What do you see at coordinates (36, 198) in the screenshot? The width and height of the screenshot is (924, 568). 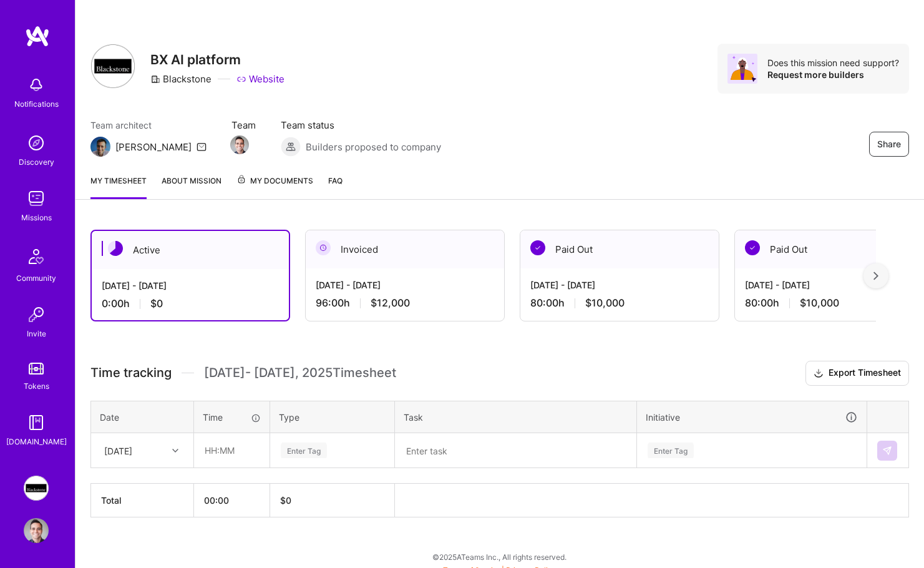 I see `img: teamwork` at bounding box center [36, 198].